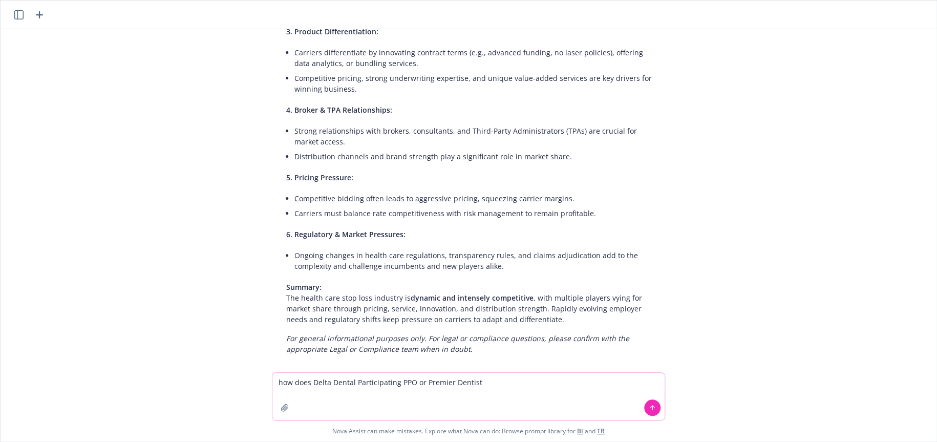  Describe the element at coordinates (477, 136) in the screenshot. I see `li: Strong relationships with brokers, consultants, and Third-Party Administrators (TPAs) are crucial...` at that location.